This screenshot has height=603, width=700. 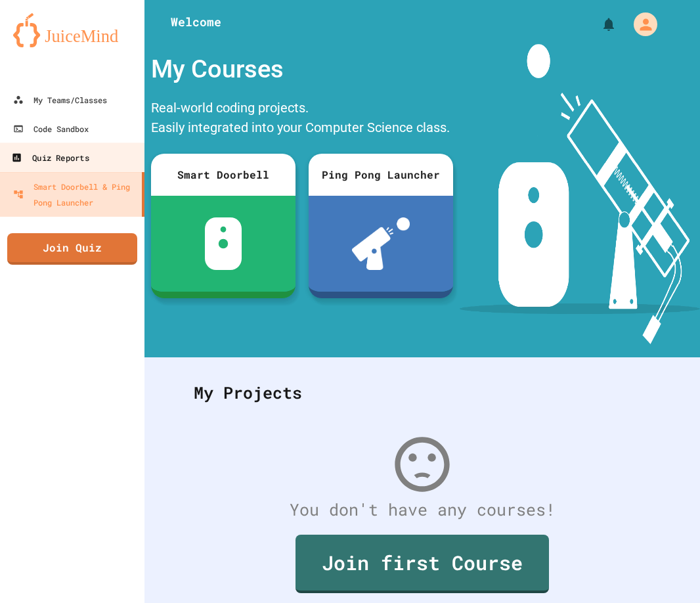 I want to click on div: Real-world coding projects. Easily integrated into your Computer Science class., so click(x=302, y=119).